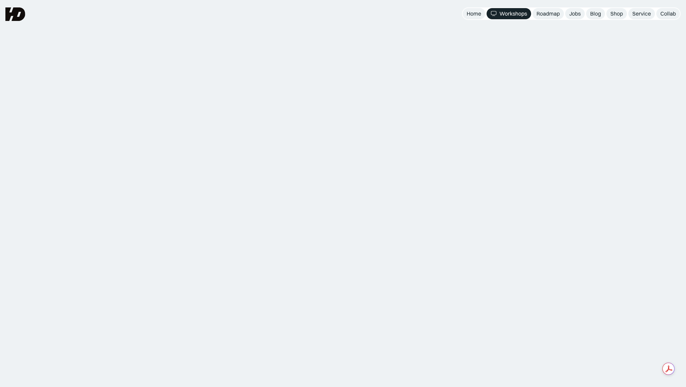 This screenshot has height=387, width=686. What do you see at coordinates (548, 13) in the screenshot?
I see `a: Roadmap` at bounding box center [548, 13].